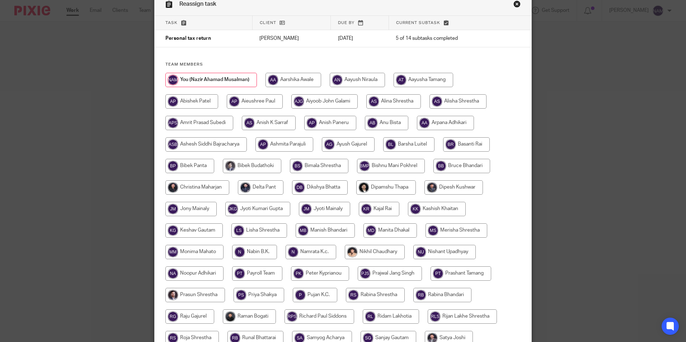  Describe the element at coordinates (346, 23) in the screenshot. I see `span: Due by` at that location.